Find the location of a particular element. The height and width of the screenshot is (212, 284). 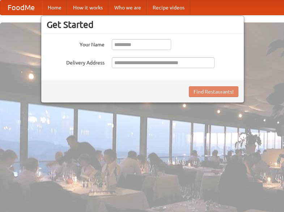

a: How it works is located at coordinates (88, 8).